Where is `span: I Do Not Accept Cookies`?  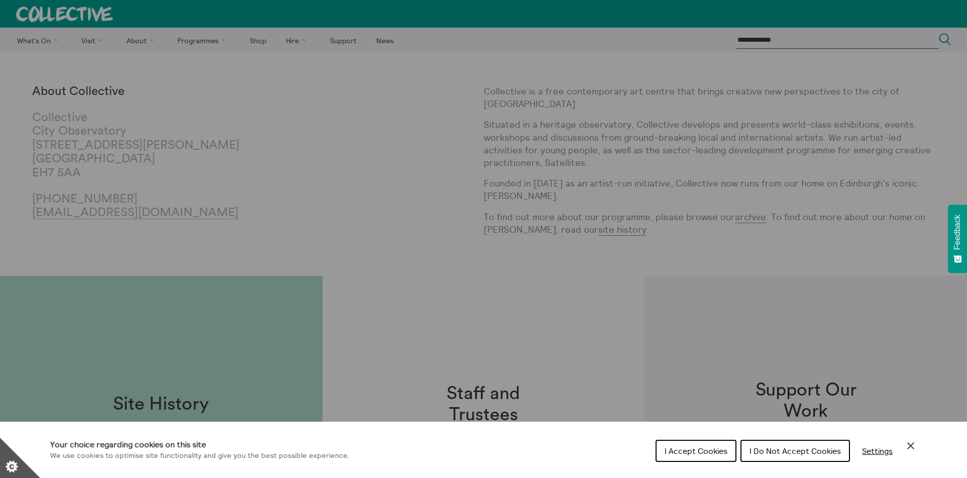 span: I Do Not Accept Cookies is located at coordinates (795, 451).